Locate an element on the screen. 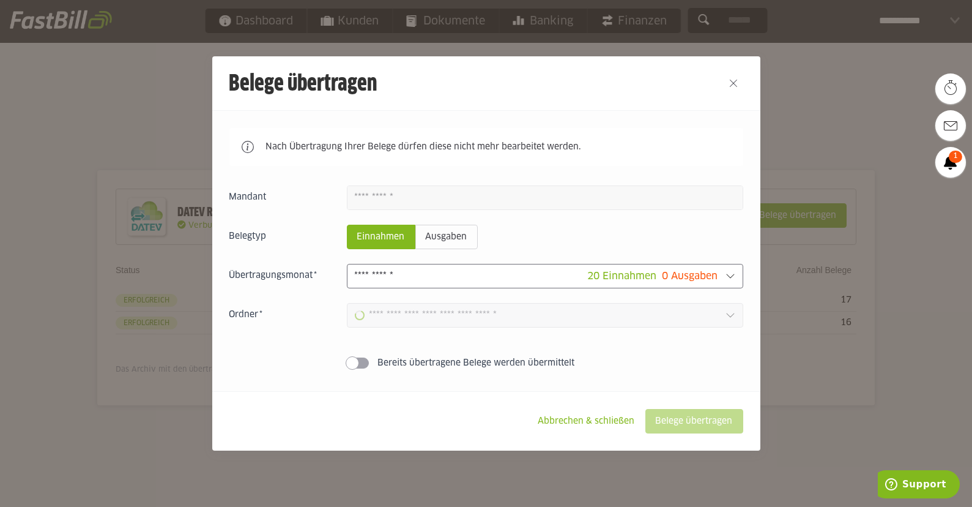 The width and height of the screenshot is (972, 507). a: 1 is located at coordinates (951, 162).